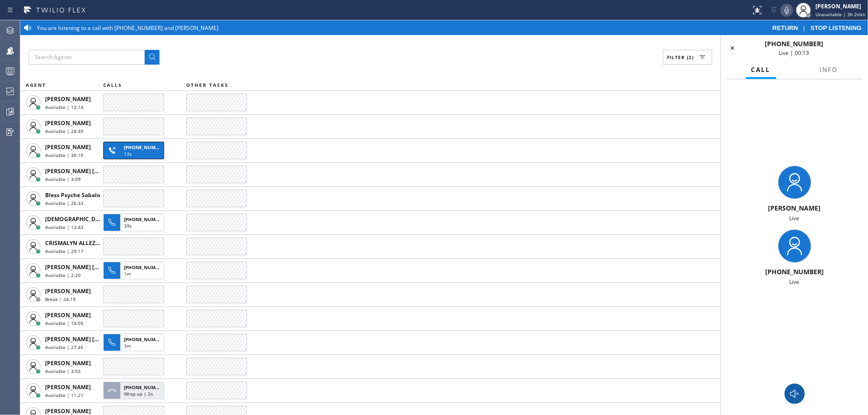 The width and height of the screenshot is (868, 415). What do you see at coordinates (63, 275) in the screenshot?
I see `span: Available | 2:20` at bounding box center [63, 275].